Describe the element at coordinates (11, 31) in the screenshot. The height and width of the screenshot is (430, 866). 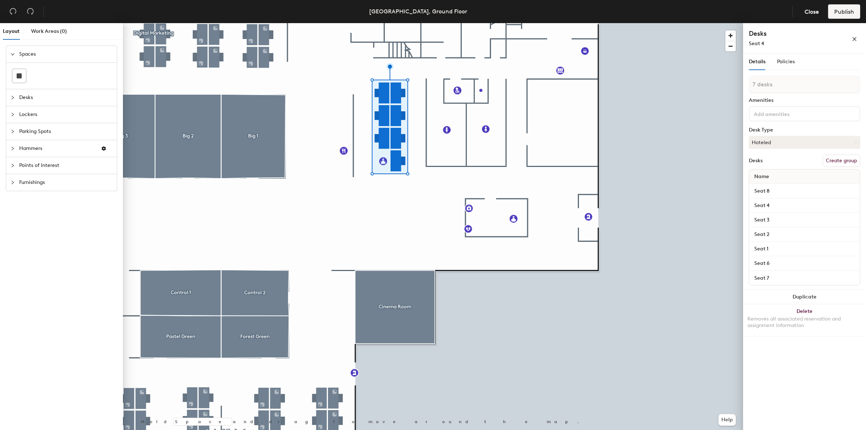
I see `span: Layout` at that location.